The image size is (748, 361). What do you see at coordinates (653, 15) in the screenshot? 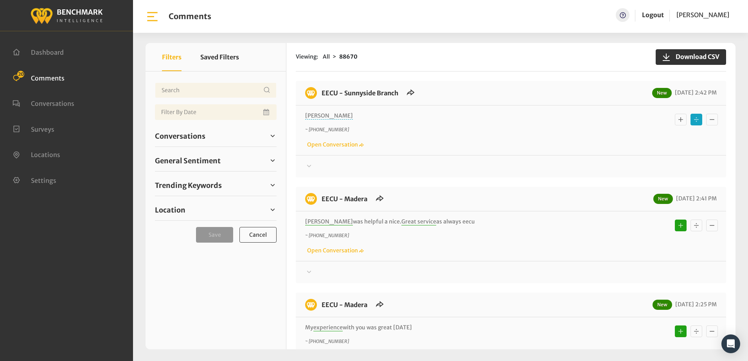
I see `a: Logout` at bounding box center [653, 15].